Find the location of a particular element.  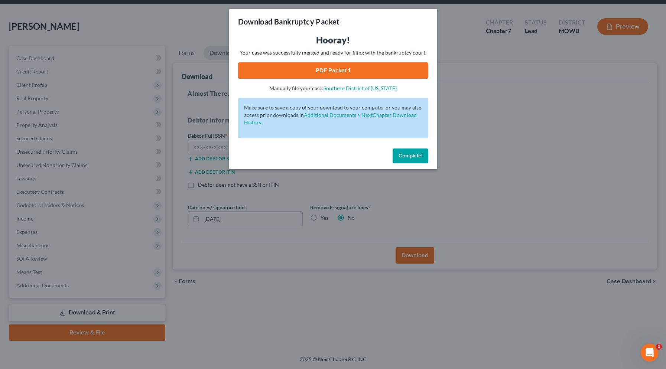

a: Additional Documents > NextChapter Download History. is located at coordinates (330, 118).